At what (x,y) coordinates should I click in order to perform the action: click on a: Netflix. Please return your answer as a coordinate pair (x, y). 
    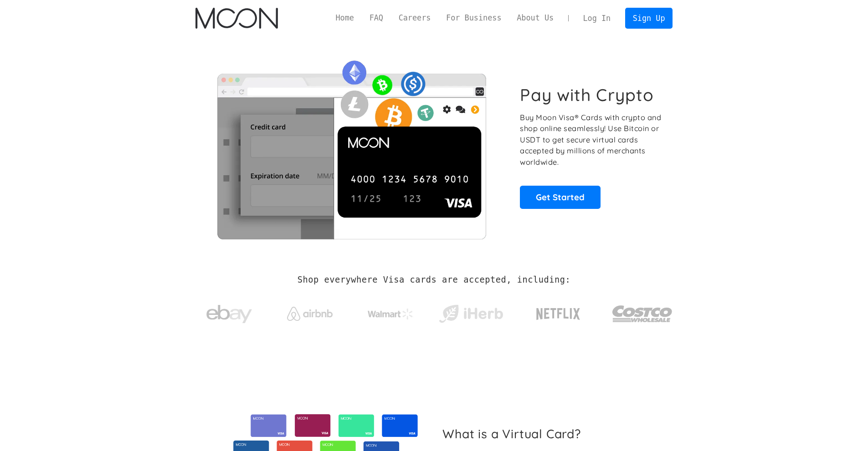
    Looking at the image, I should click on (558, 312).